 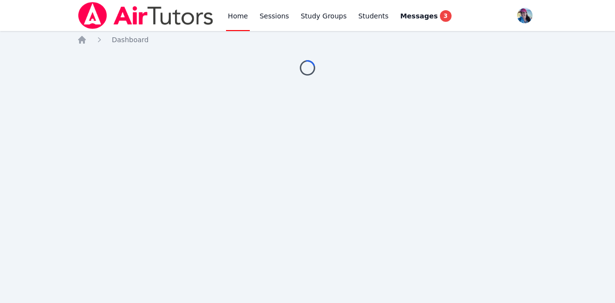 What do you see at coordinates (308, 40) in the screenshot?
I see `nav: Breadcrumb` at bounding box center [308, 40].